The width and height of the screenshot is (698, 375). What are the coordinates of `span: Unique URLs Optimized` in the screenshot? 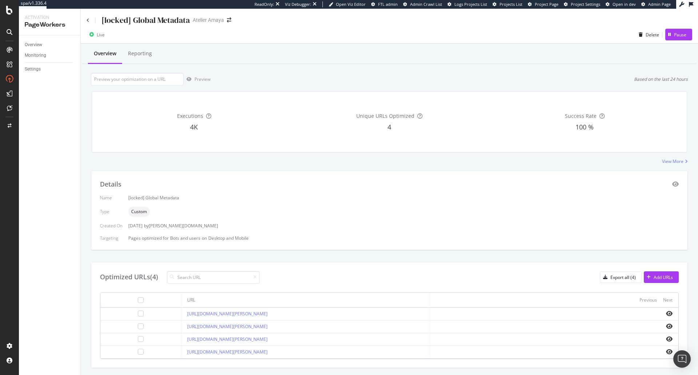 It's located at (385, 116).